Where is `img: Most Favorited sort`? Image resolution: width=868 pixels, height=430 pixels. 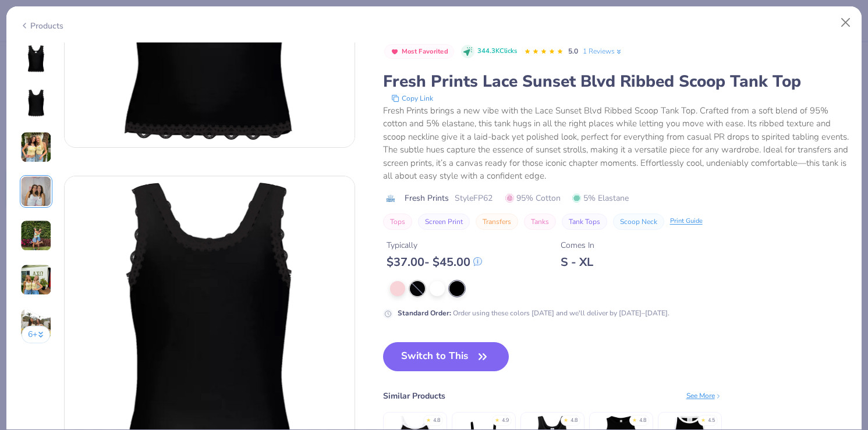
img: Most Favorited sort is located at coordinates (395, 52).